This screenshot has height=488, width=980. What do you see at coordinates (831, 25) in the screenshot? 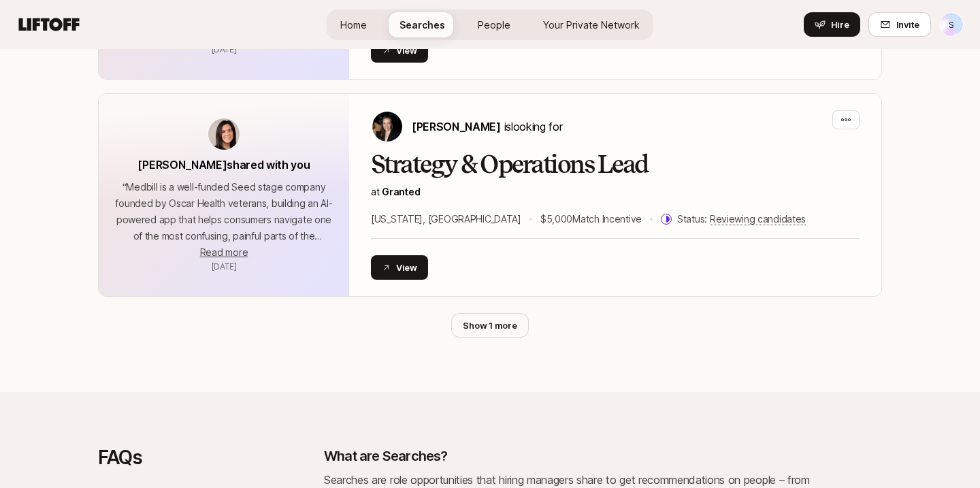
I see `button: Hire` at bounding box center [831, 25].